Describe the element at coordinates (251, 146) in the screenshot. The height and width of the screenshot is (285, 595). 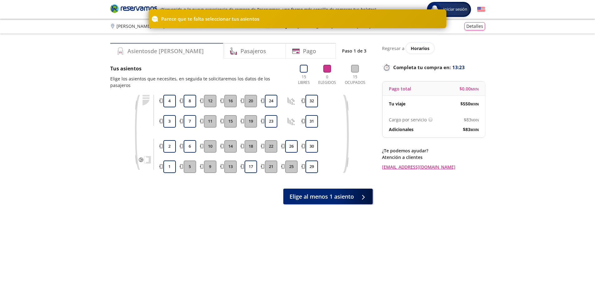
I see `button: 18` at that location.